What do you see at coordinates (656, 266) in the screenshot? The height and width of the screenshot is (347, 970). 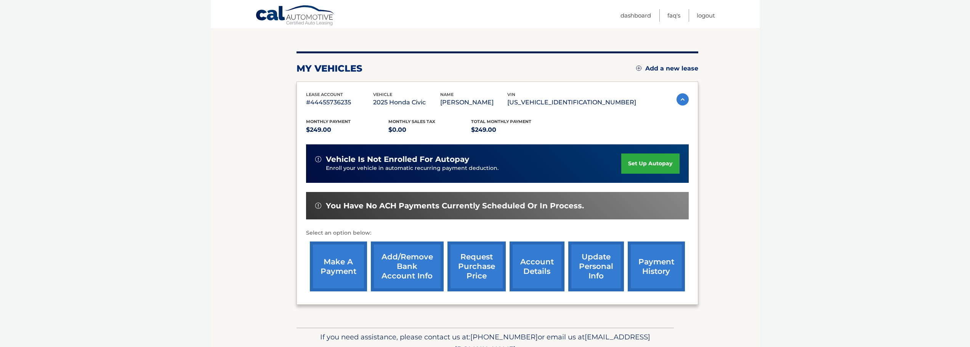 I see `a: payment history` at bounding box center [656, 266].